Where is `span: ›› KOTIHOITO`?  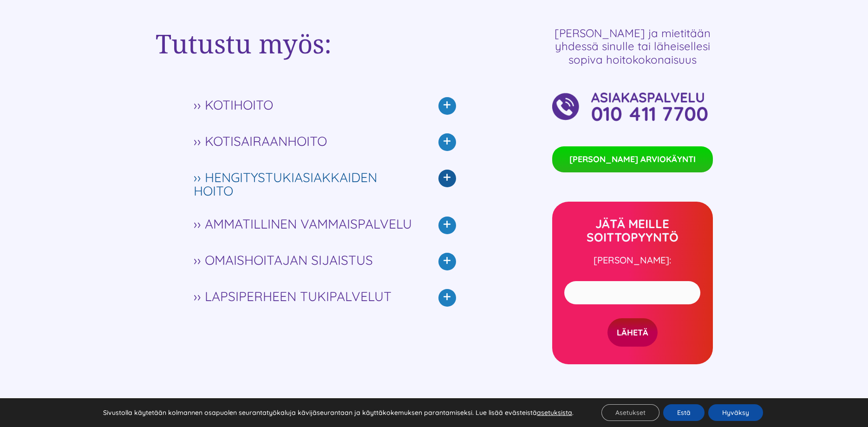 span: ›› KOTIHOITO is located at coordinates (305, 105).